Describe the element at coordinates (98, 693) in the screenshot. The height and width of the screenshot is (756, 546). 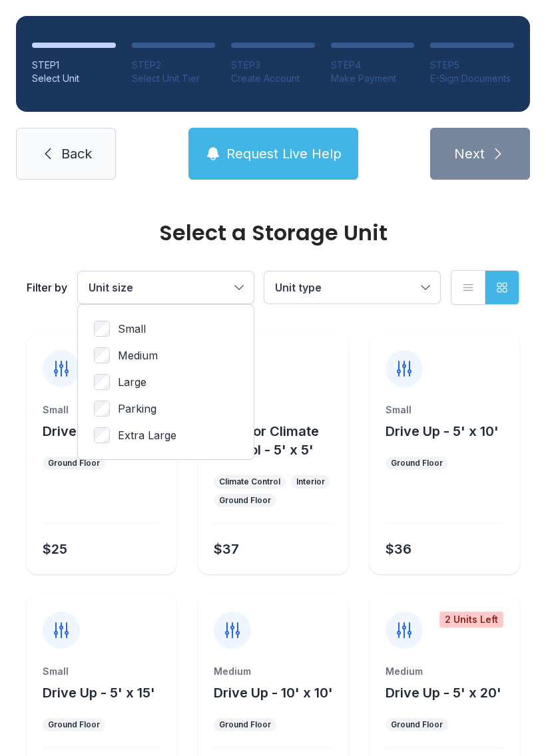
I see `span: Drive Up - 5' x 15'` at that location.